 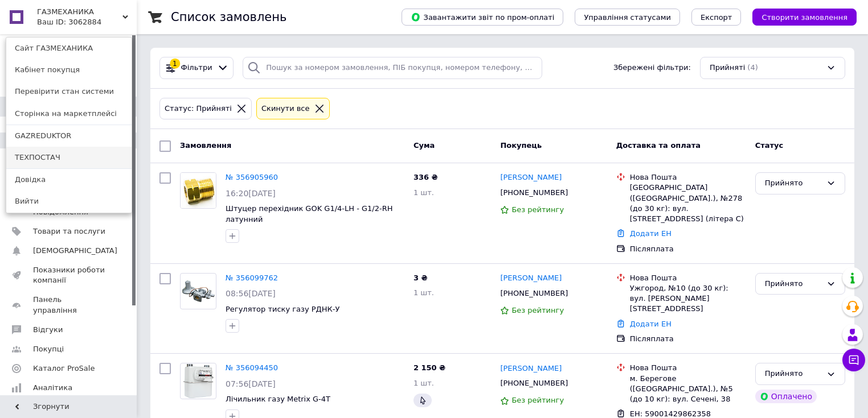 I want to click on span: Статус, so click(x=770, y=145).